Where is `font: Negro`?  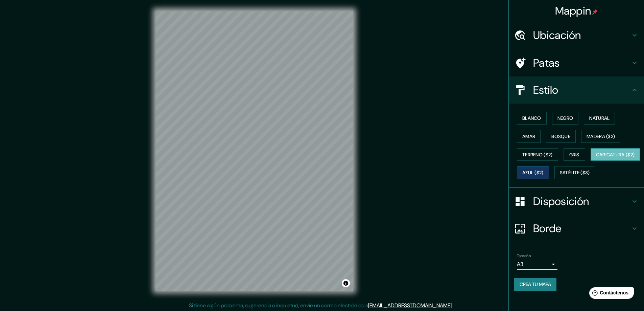 font: Negro is located at coordinates (565, 118).